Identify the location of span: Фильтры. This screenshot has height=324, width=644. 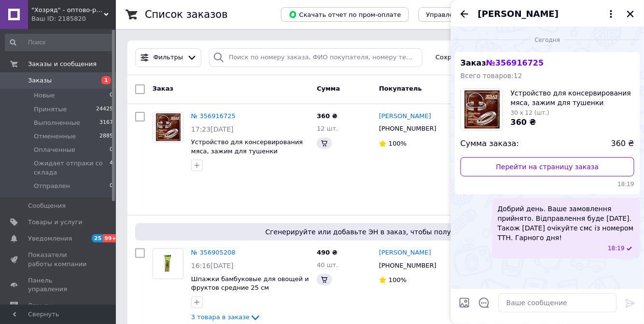
(168, 57).